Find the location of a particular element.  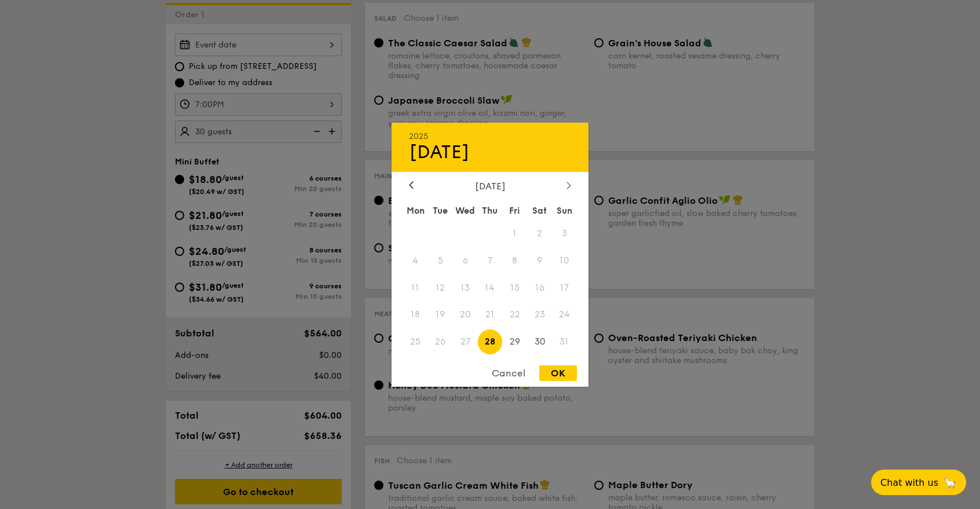

span: 8 is located at coordinates (514, 260).